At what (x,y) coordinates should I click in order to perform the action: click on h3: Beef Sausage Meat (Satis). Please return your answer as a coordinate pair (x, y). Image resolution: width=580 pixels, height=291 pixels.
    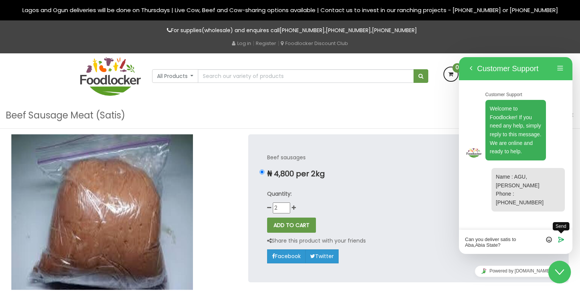
    Looking at the image, I should click on (65, 115).